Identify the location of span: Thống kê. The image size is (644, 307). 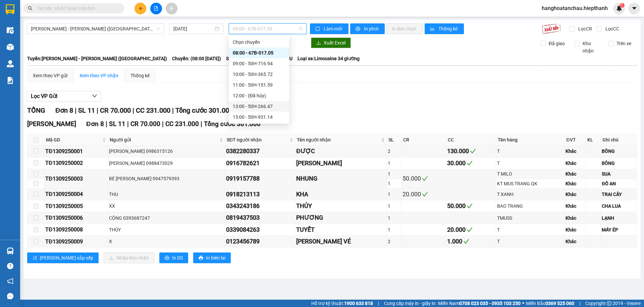
(448, 29).